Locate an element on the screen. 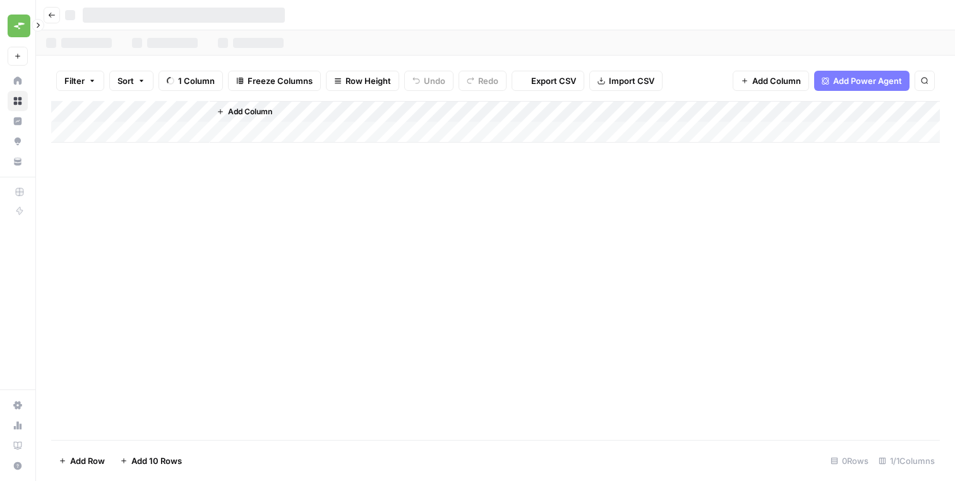 This screenshot has width=955, height=481. a: Usage is located at coordinates (18, 426).